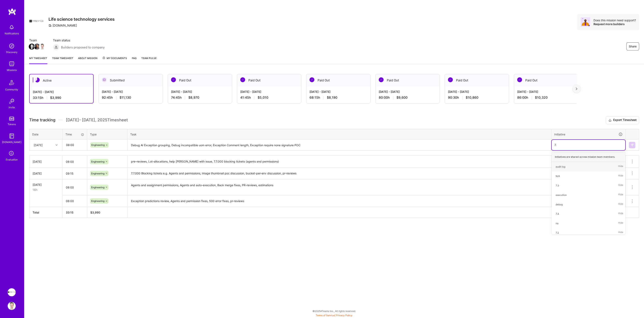 This screenshot has width=644, height=318. Describe the element at coordinates (125, 98) in the screenshot. I see `span: $11,130` at that location.